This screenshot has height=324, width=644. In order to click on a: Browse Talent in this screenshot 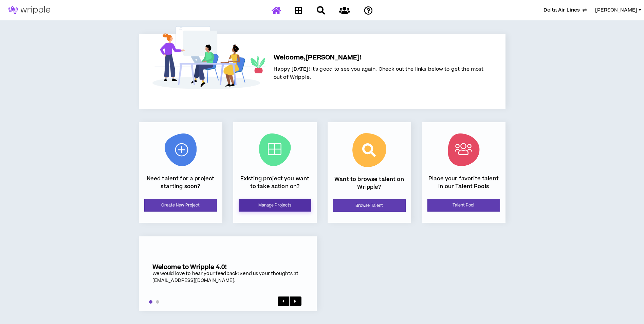, I will do `click(369, 205)`.